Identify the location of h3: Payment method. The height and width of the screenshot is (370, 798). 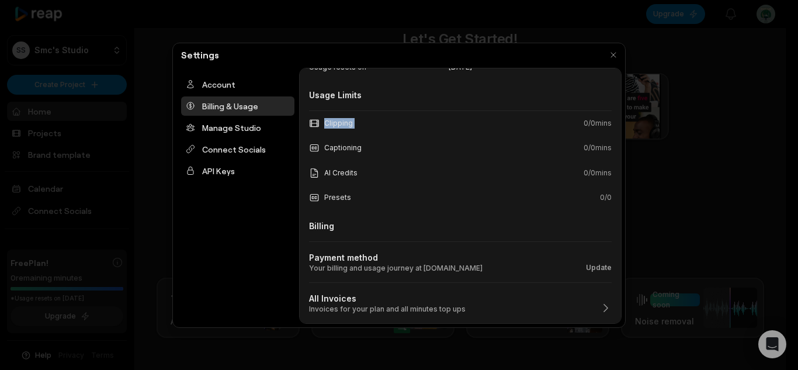
(396, 257).